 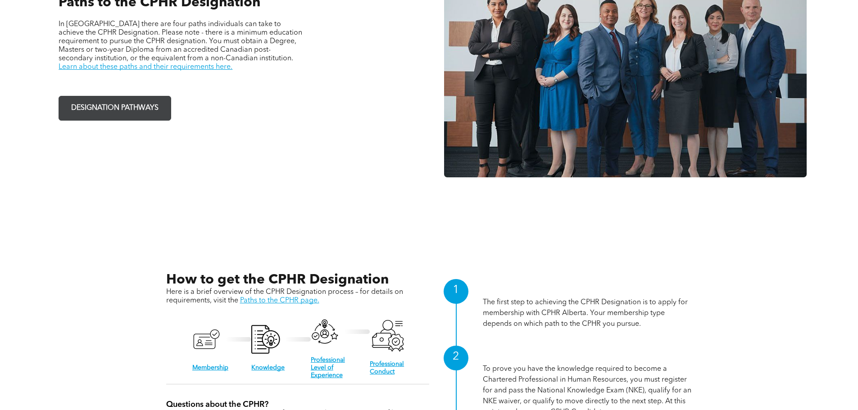 I want to click on div: 2, so click(x=456, y=358).